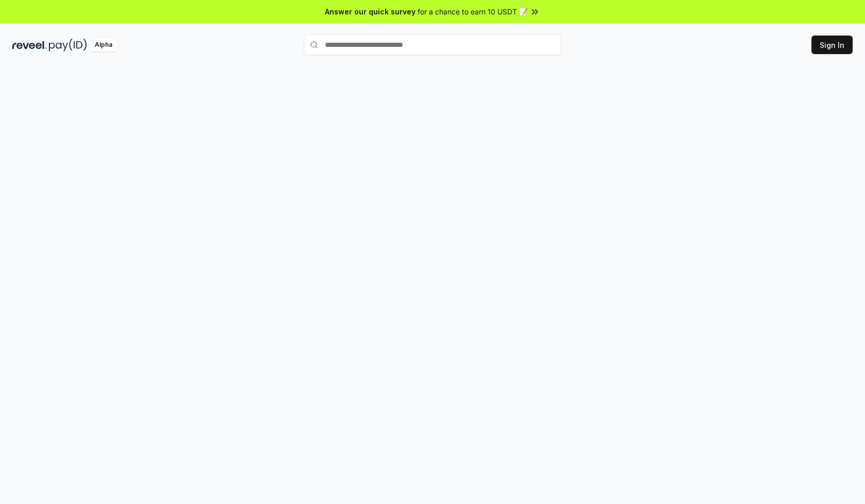 This screenshot has height=504, width=865. Describe the element at coordinates (371, 12) in the screenshot. I see `span: Answer our quick survey` at that location.